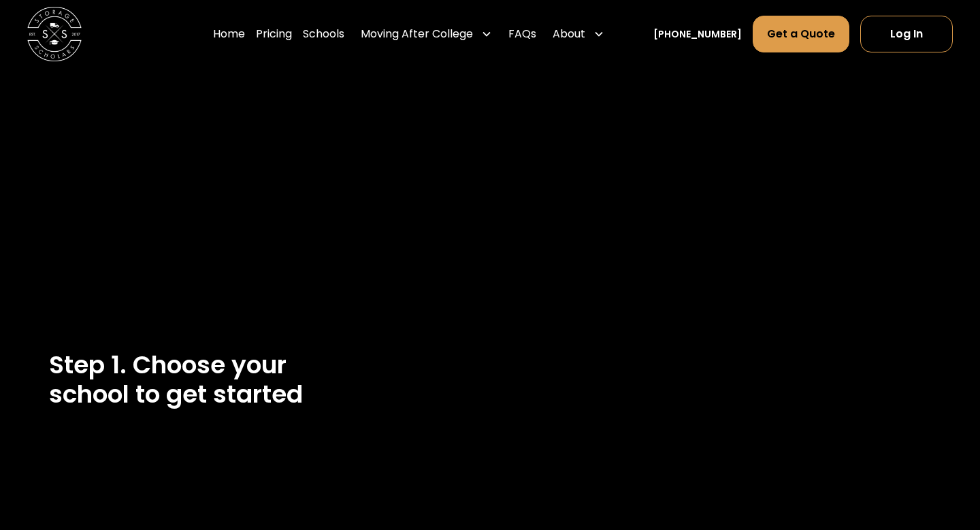 This screenshot has width=980, height=530. What do you see at coordinates (323, 34) in the screenshot?
I see `a: Schools` at bounding box center [323, 34].